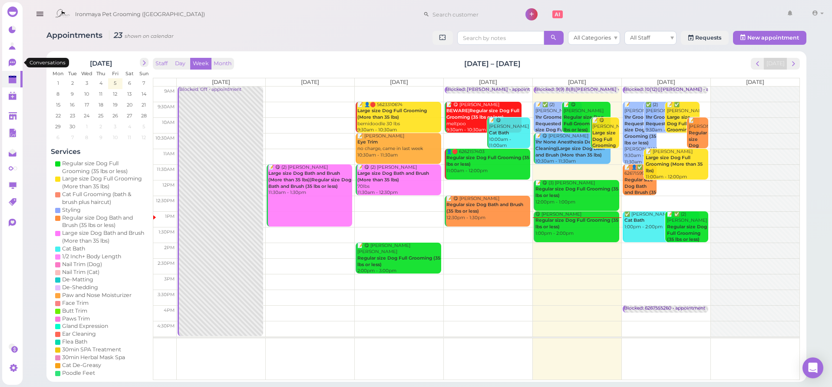 The width and height of the screenshot is (832, 387). I want to click on div: Paw and Nose Moisturizer, so click(97, 295).